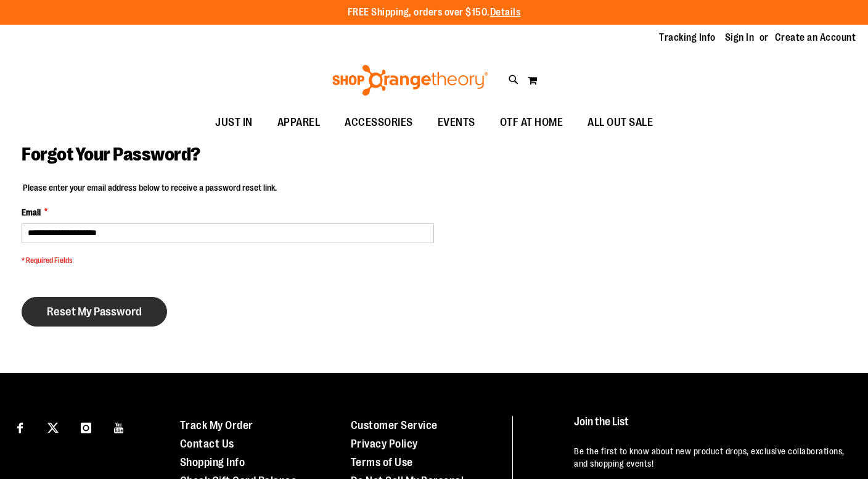  I want to click on span: ALL OUT SALE, so click(620, 122).